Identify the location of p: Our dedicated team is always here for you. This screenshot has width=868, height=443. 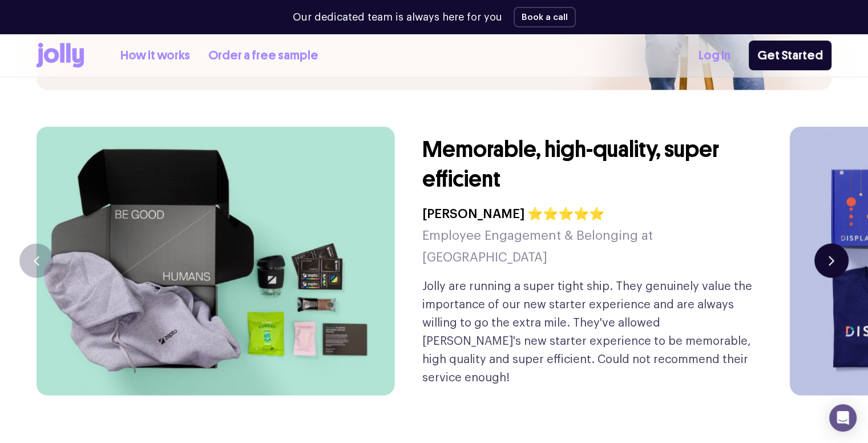
(397, 17).